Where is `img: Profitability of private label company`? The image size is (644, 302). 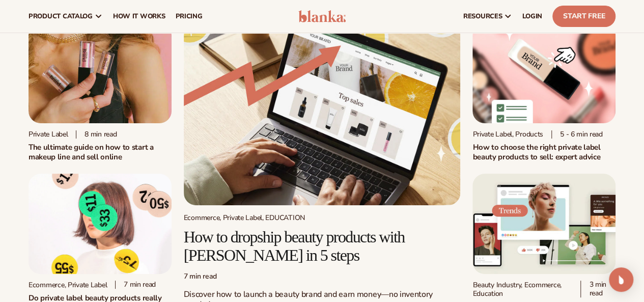 img: Profitability of private label company is located at coordinates (100, 224).